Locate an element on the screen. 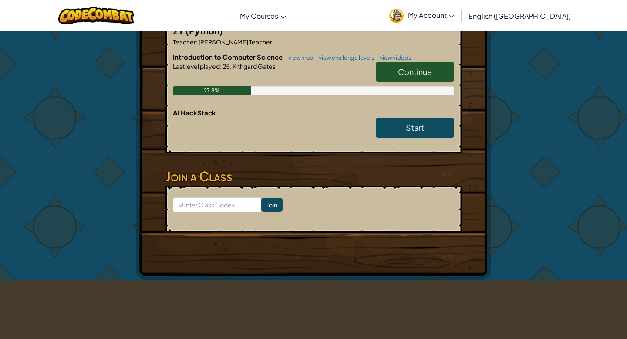  a: CodeCombat logo is located at coordinates (96, 15).